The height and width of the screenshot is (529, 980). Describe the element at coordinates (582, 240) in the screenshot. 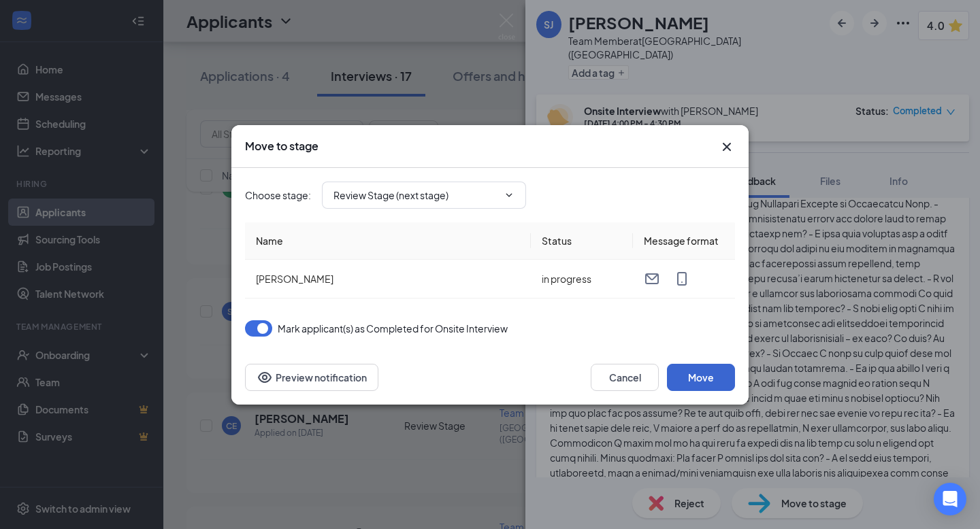

I see `th: Status` at that location.